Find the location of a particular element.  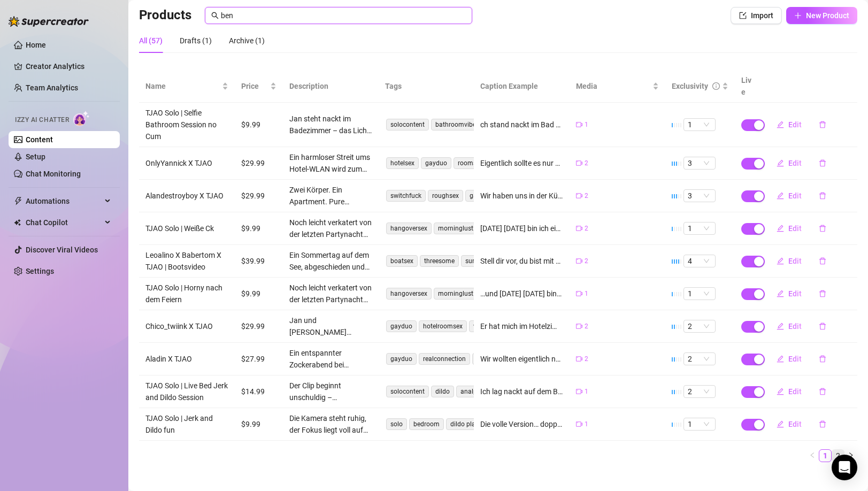

th: Description is located at coordinates (331, 86).